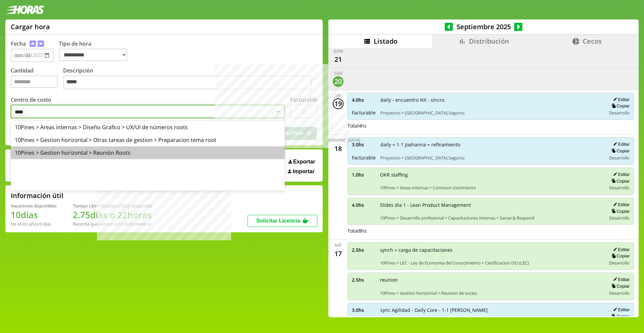  What do you see at coordinates (338, 59) in the screenshot?
I see `div: 21` at bounding box center [338, 59].